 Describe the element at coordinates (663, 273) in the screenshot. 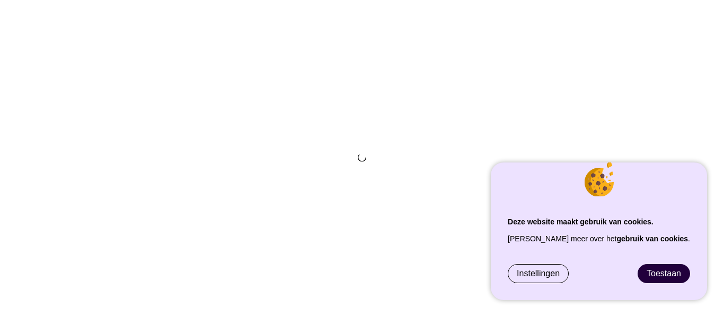

I see `span: Toestaan` at that location.